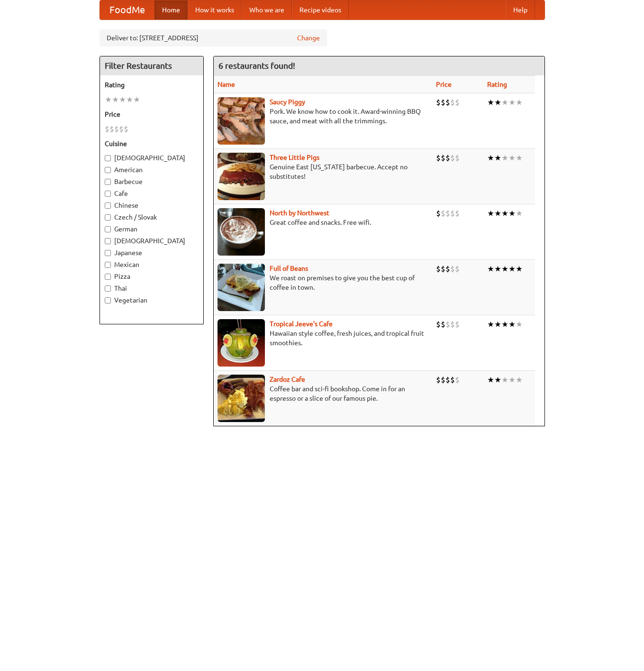  Describe the element at coordinates (152, 114) in the screenshot. I see `h5: Price` at that location.